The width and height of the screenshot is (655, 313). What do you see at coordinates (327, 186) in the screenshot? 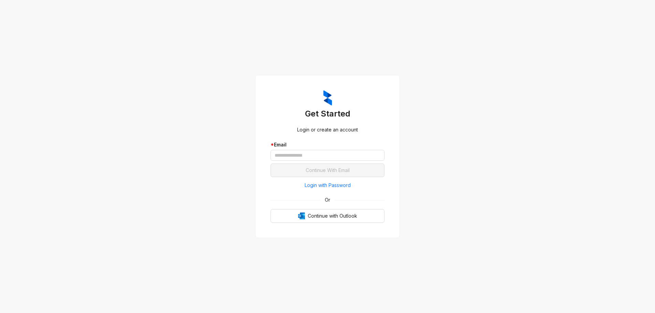
I see `button: Login with Password` at bounding box center [327, 186].